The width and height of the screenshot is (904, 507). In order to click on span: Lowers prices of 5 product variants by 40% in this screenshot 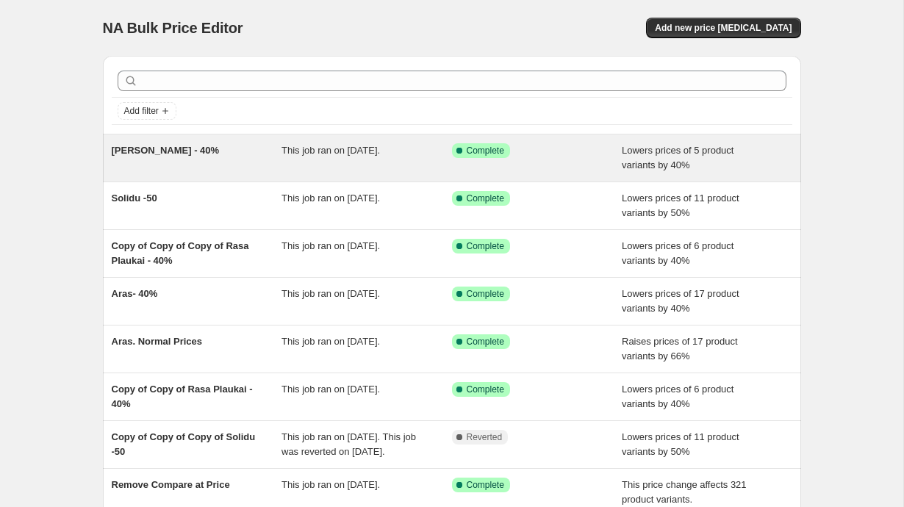, I will do `click(678, 157)`.